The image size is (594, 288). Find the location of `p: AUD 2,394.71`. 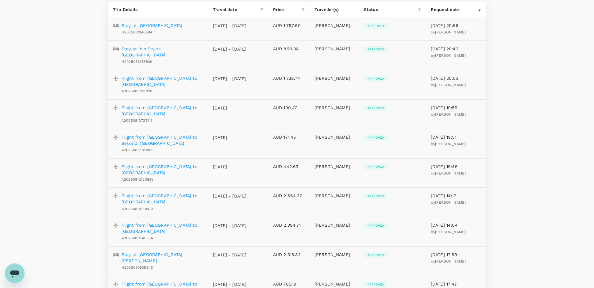

p: AUD 2,394.71 is located at coordinates (289, 225).